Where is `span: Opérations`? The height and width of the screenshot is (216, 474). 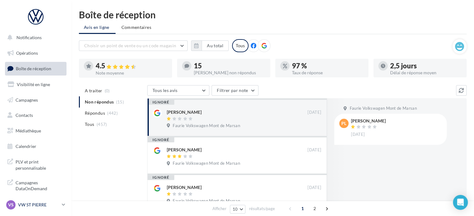
span: Opérations is located at coordinates (27, 53).